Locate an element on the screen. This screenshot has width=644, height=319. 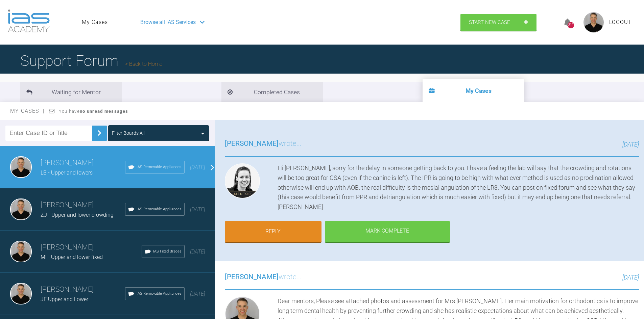
span: You have is located at coordinates (93, 111).